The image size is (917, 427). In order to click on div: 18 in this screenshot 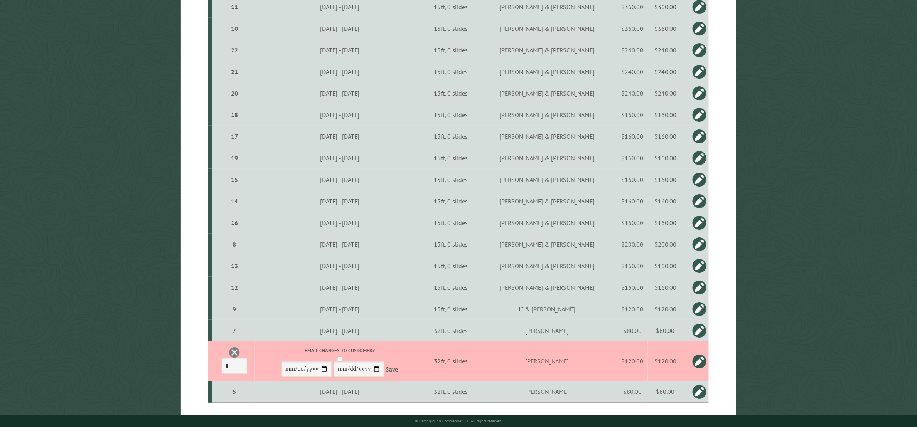, I will do `click(234, 115)`.